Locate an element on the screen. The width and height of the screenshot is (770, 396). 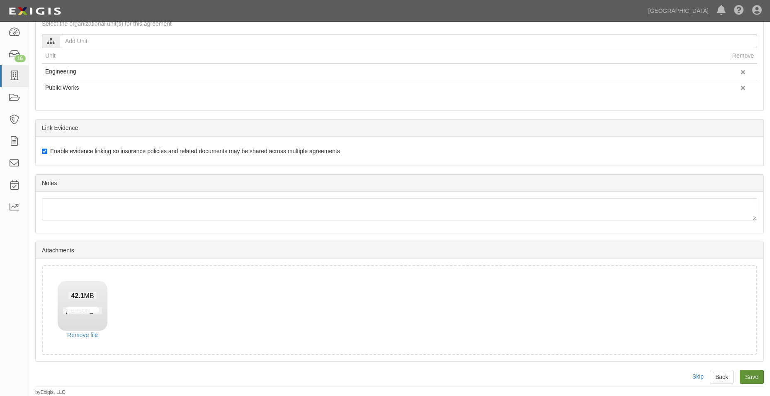
th: Unit is located at coordinates (385, 56).